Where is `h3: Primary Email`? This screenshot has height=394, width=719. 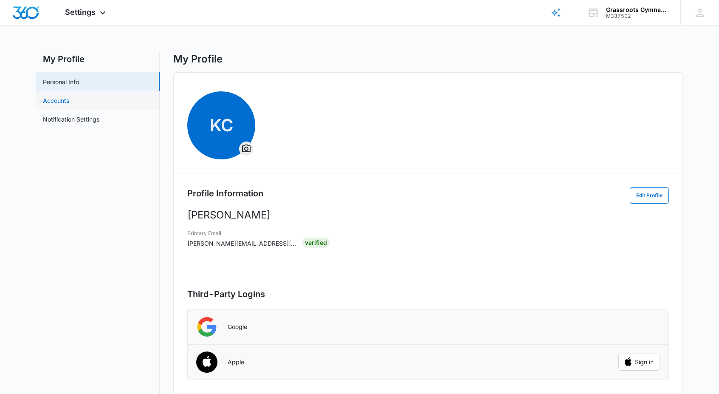
h3: Primary Email is located at coordinates (242, 233).